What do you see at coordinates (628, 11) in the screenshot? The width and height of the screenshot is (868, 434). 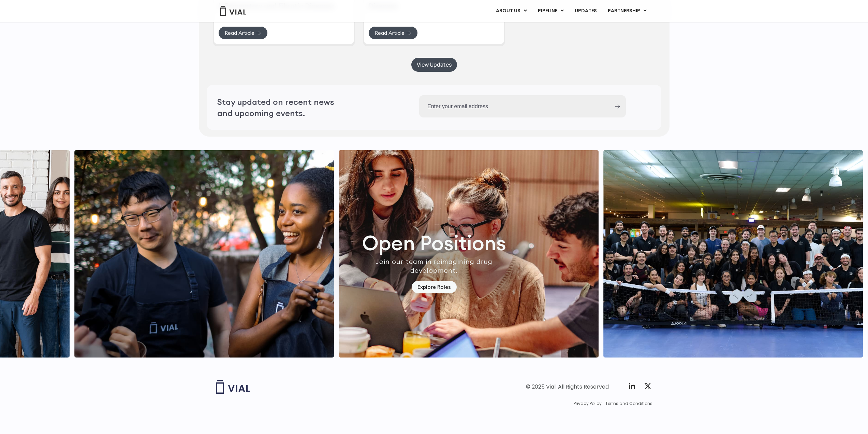 I see `a: PARTNERSHIPMenu Toggle` at bounding box center [628, 11].